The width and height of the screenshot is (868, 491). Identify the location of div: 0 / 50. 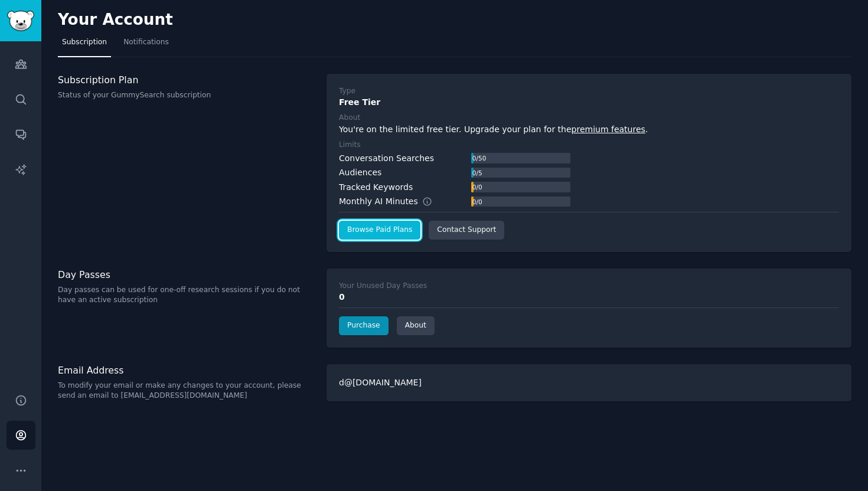
(479, 158).